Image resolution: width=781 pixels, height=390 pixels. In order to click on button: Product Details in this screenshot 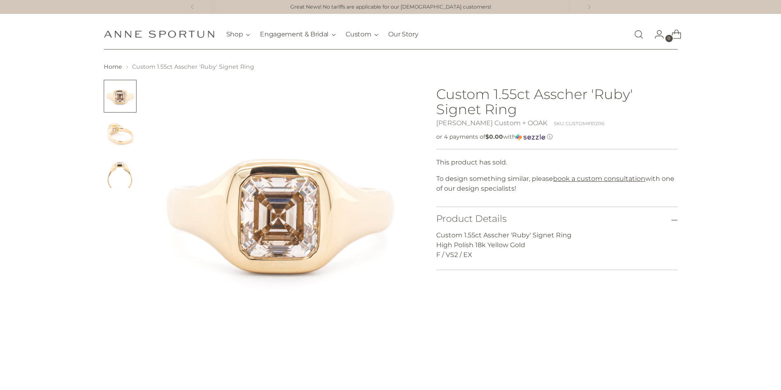, I will do `click(556, 219)`.